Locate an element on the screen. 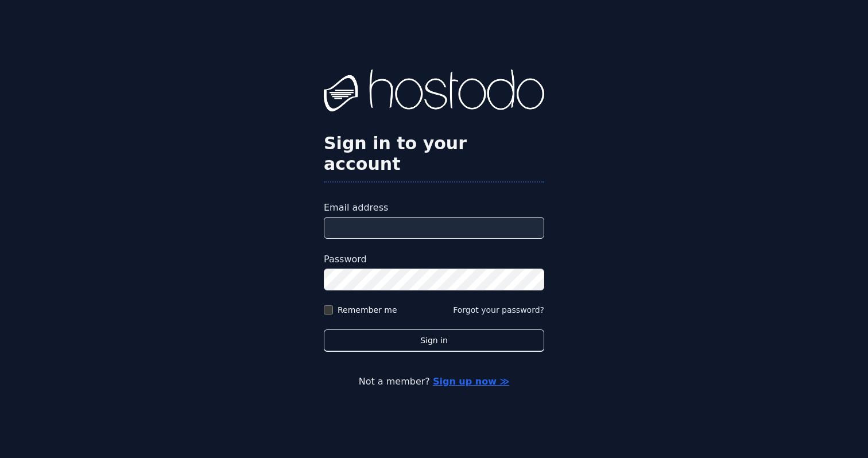 This screenshot has height=458, width=868. label: Remember me is located at coordinates (367, 310).